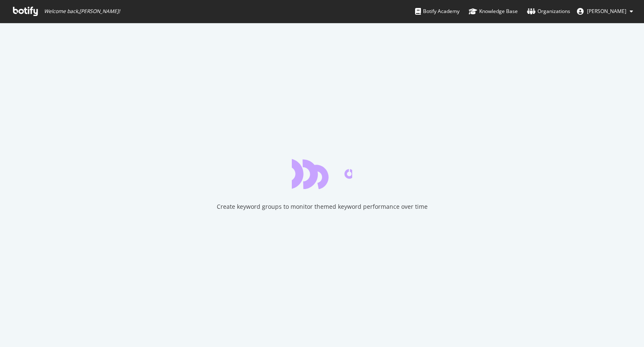 The image size is (644, 347). Describe the element at coordinates (548, 11) in the screenshot. I see `div: Organizations` at that location.